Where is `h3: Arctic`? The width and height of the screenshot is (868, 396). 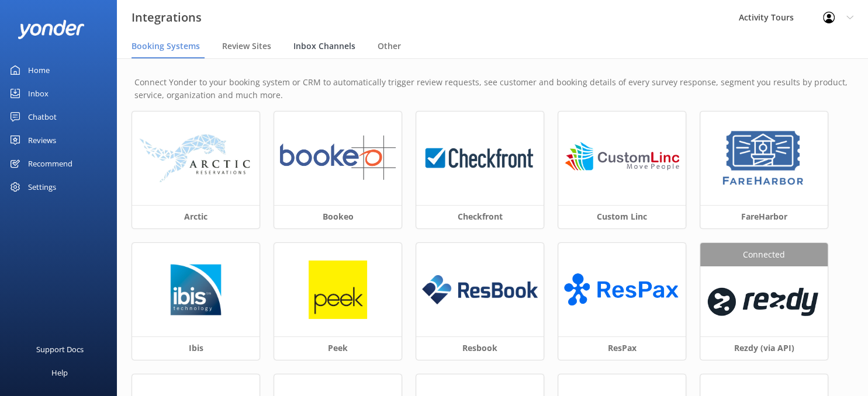
h3: Arctic is located at coordinates (196, 217).